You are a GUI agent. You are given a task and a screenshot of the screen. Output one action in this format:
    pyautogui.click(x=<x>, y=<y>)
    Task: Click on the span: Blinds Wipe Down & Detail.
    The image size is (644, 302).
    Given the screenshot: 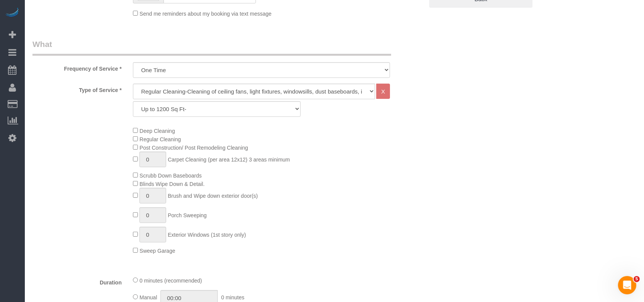 What is the action you would take?
    pyautogui.click(x=172, y=184)
    